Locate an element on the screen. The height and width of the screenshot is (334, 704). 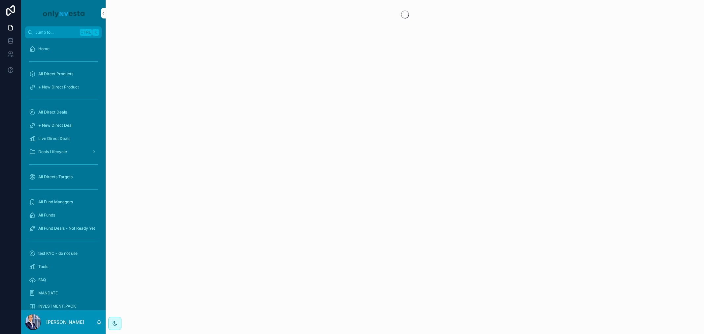
span: All Funds is located at coordinates (47, 215).